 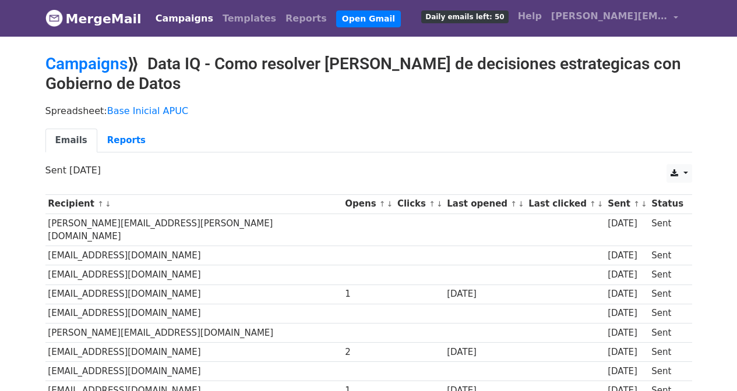 I want to click on th: Last clicked, so click(x=565, y=204).